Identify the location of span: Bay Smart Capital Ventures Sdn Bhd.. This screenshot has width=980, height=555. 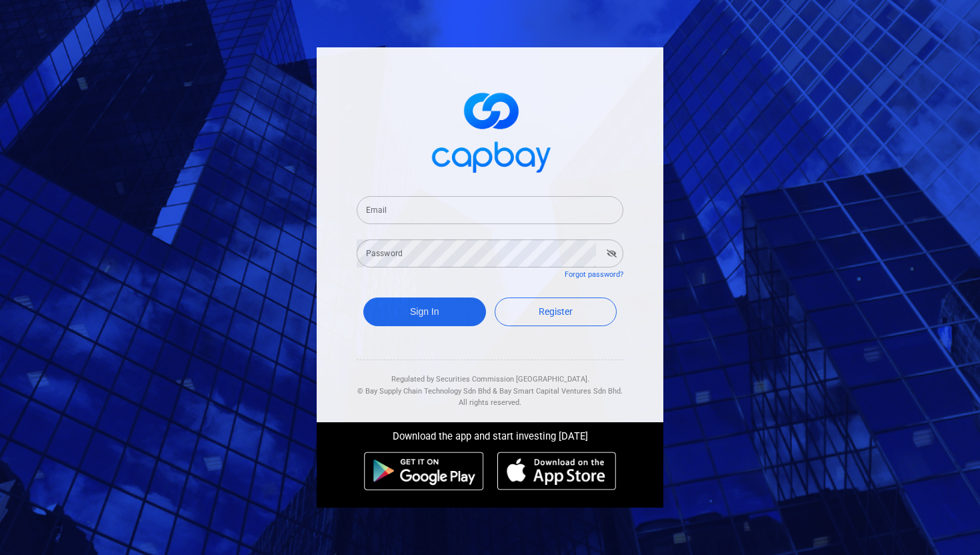
(561, 391).